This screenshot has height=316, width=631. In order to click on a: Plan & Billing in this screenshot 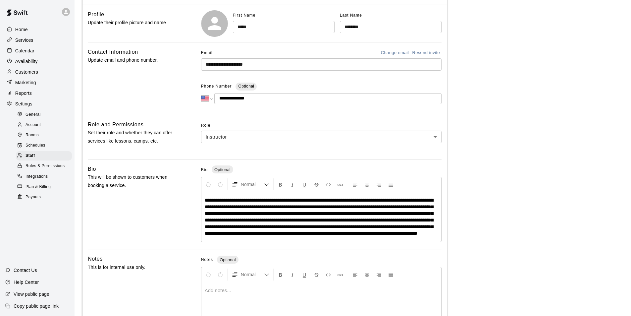, I will do `click(45, 186)`.